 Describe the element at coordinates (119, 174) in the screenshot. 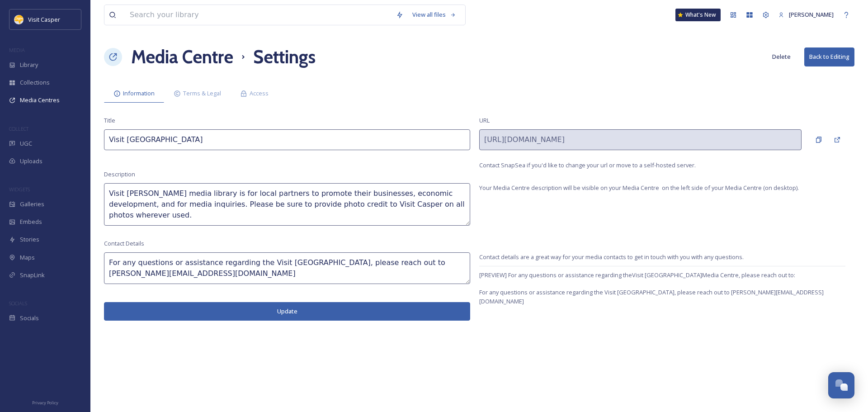

I see `span: Description` at that location.